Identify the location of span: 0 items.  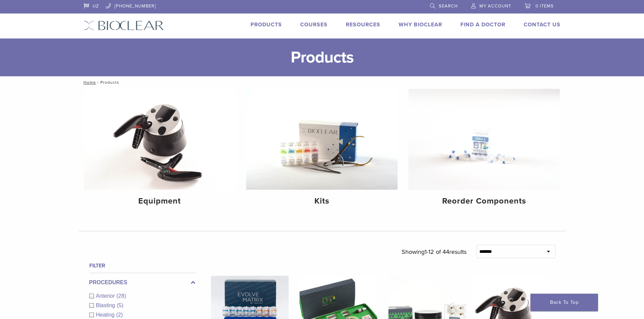
(544, 6).